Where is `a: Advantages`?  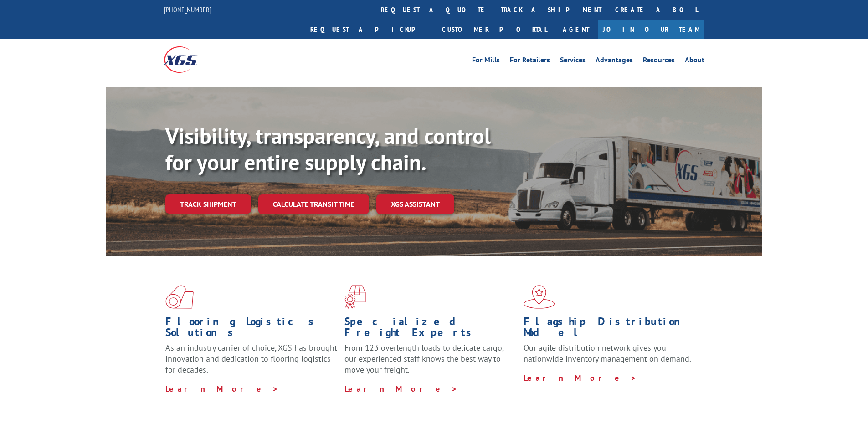
a: Advantages is located at coordinates (614, 62).